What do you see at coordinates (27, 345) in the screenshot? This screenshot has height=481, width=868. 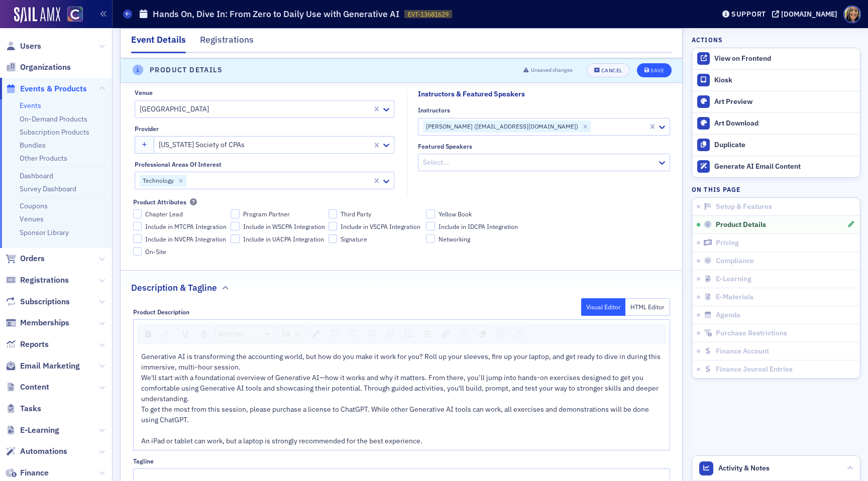 I see `a: Reports` at bounding box center [27, 345].